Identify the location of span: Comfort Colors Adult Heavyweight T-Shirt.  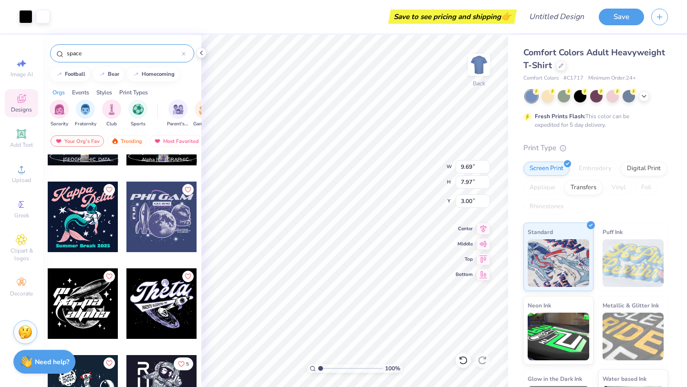
(594, 59).